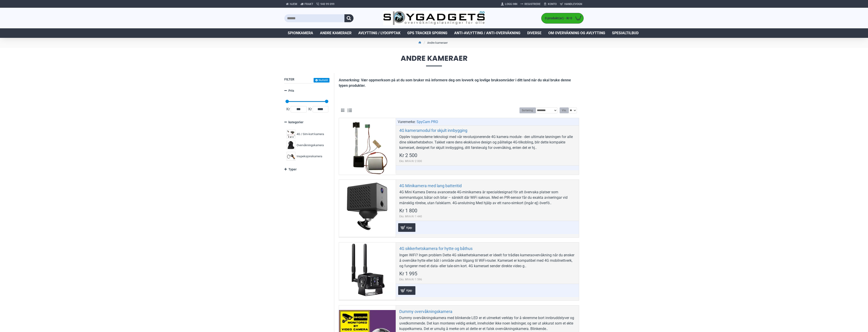 The height and width of the screenshot is (332, 868). What do you see at coordinates (427, 122) in the screenshot?
I see `a: SpyCam PRO` at bounding box center [427, 122].